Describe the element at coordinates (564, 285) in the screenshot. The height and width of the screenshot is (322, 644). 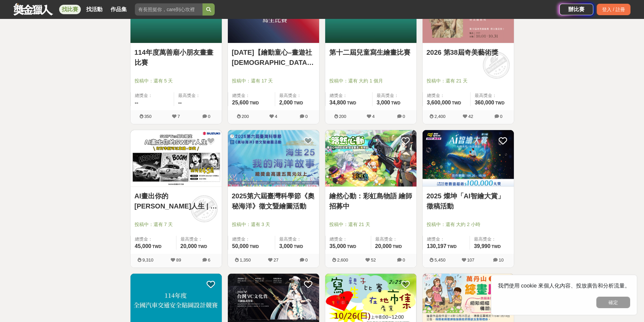
I see `span: 我們使用 cookie 來個人化內容、投放廣告和分析流量。` at that location.